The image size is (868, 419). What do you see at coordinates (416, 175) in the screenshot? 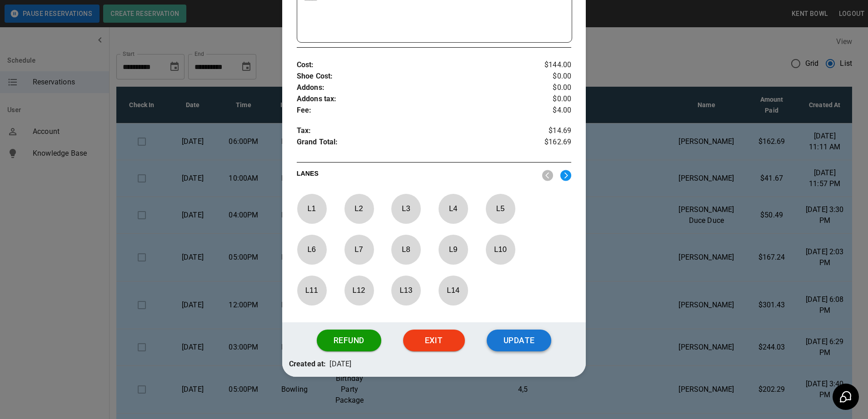
I see `p: LANES` at bounding box center [416, 175].